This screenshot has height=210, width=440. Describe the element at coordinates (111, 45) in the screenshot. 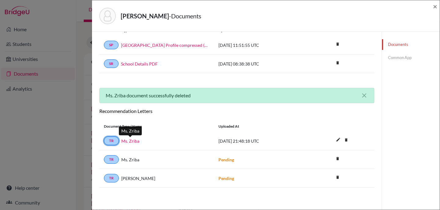

I see `a: SP` at that location.